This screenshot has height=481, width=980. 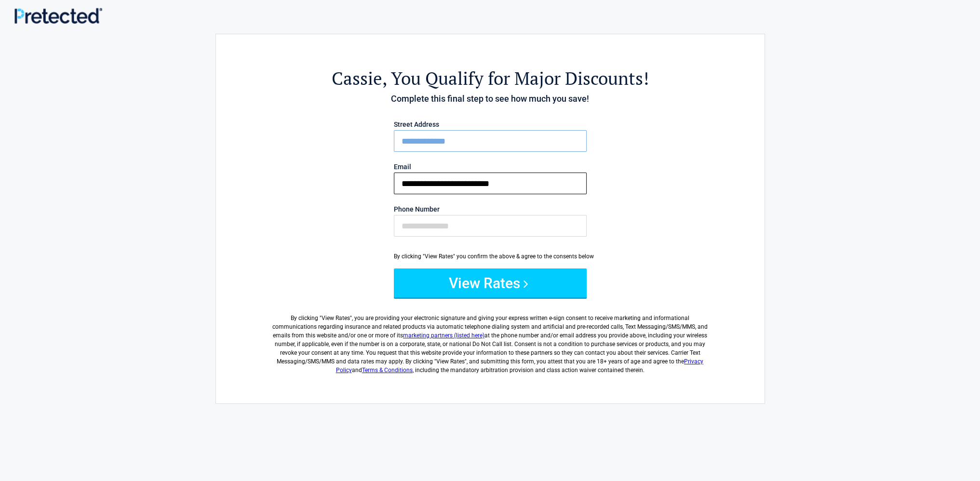 I want to click on img: Main Logo, so click(x=59, y=15).